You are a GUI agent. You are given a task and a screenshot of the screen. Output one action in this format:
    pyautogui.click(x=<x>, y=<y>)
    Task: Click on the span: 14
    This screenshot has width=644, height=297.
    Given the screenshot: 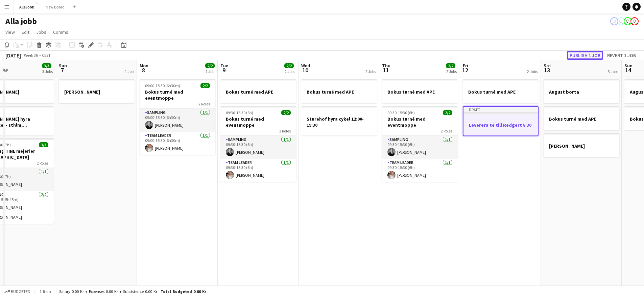 What is the action you would take?
    pyautogui.click(x=628, y=70)
    